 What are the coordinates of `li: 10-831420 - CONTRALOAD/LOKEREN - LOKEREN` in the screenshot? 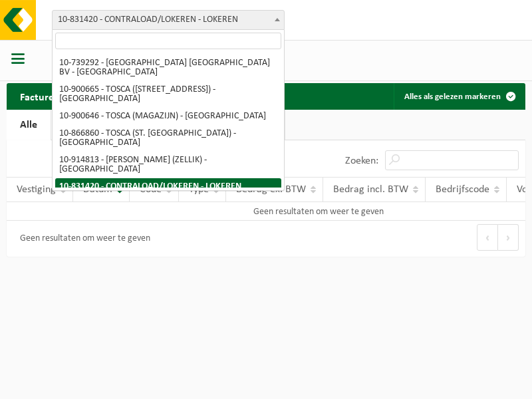 It's located at (168, 187).